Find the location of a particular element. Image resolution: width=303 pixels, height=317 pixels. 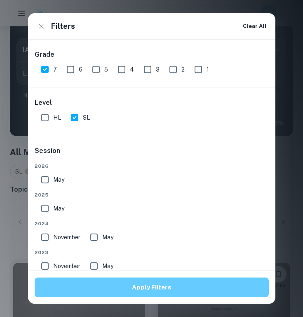

span: 4 is located at coordinates (132, 70).